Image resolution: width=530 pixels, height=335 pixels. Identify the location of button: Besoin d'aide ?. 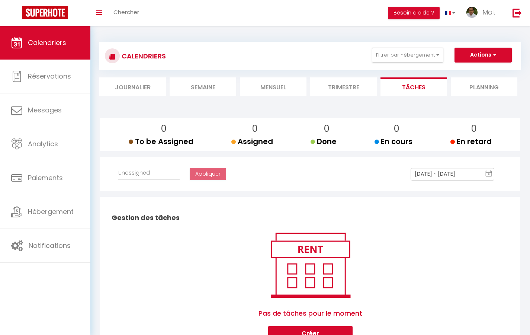
(414, 13).